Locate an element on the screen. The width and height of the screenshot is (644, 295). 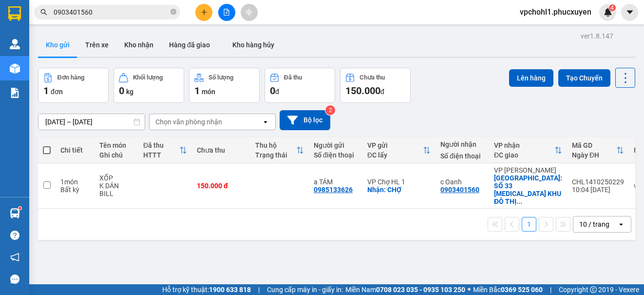
div: Đơn hàng is located at coordinates (70, 77).